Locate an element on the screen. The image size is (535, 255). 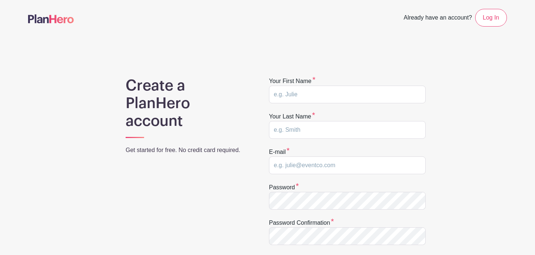
input: e.g. Smith is located at coordinates (347, 130).